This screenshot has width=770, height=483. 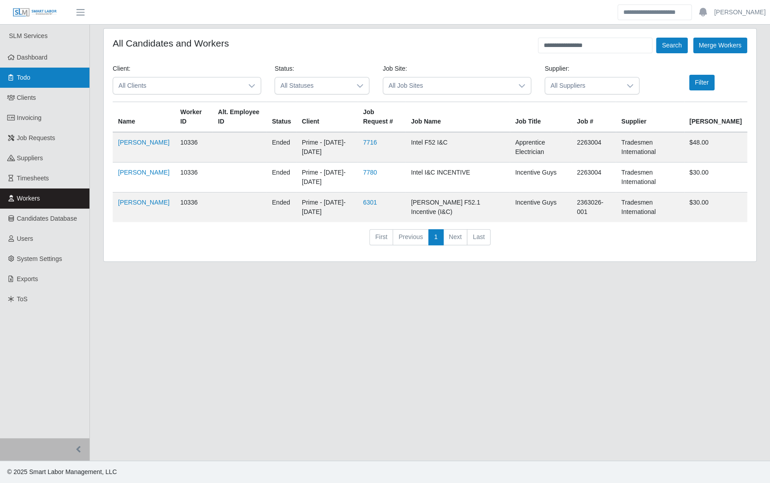 I want to click on span: Candidates Database, so click(x=47, y=218).